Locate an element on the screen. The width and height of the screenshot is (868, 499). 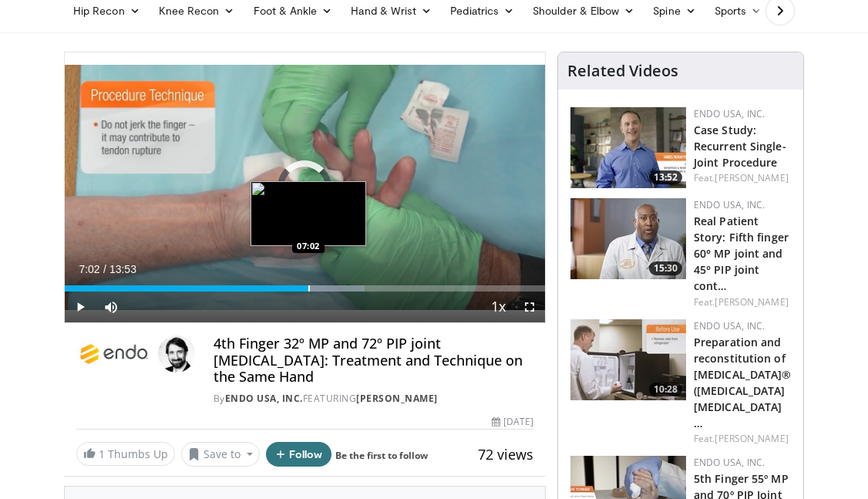
a: Real Patient Story: Fifth finger 60° MP joint and 45° PIP joint cont… is located at coordinates (741, 253).